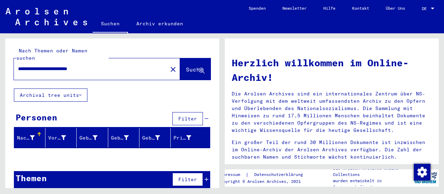 Image resolution: width=444 pixels, height=194 pixels. Describe the element at coordinates (124, 138) in the screenshot. I see `mat-header-cell: Geburt‏` at that location.